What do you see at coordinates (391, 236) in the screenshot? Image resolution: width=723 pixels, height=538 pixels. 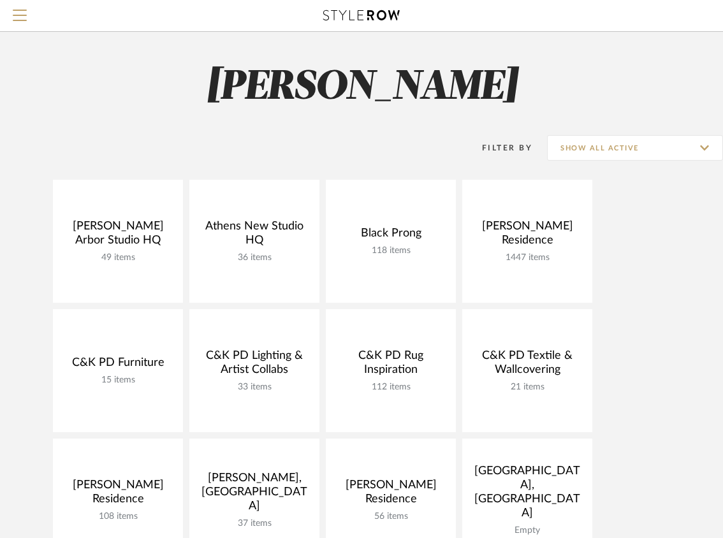 I see `div: Black Prong` at bounding box center [391, 236].